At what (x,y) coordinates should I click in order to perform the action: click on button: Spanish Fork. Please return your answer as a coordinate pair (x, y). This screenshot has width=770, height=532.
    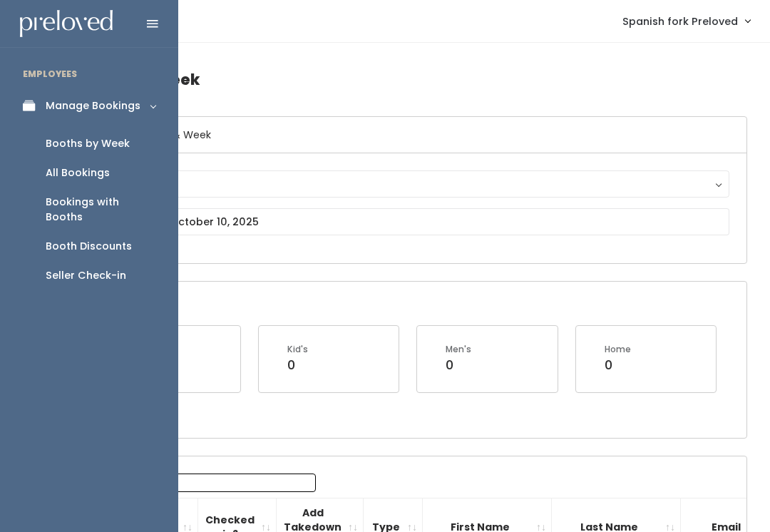
    Looking at the image, I should click on (410, 184).